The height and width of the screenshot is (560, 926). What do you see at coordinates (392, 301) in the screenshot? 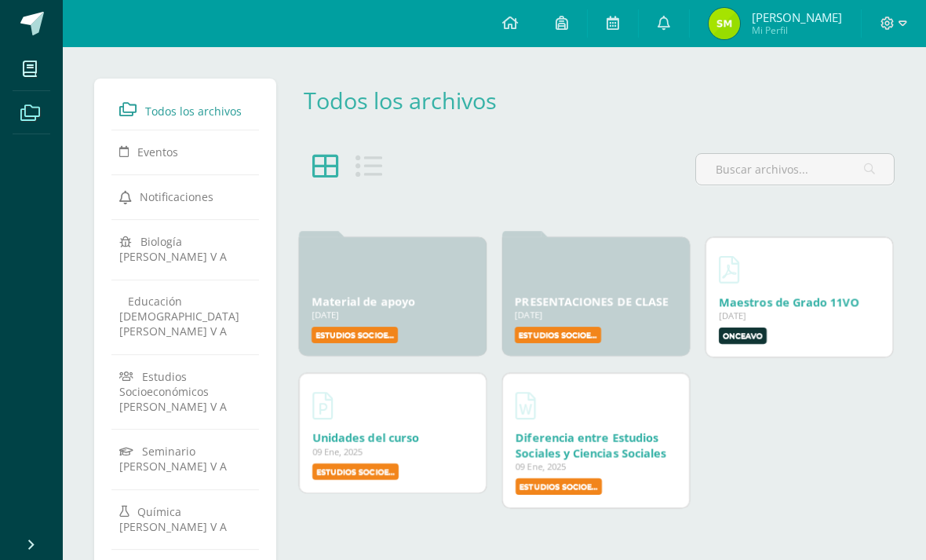
I see `div: Material de apoyo` at bounding box center [392, 301].